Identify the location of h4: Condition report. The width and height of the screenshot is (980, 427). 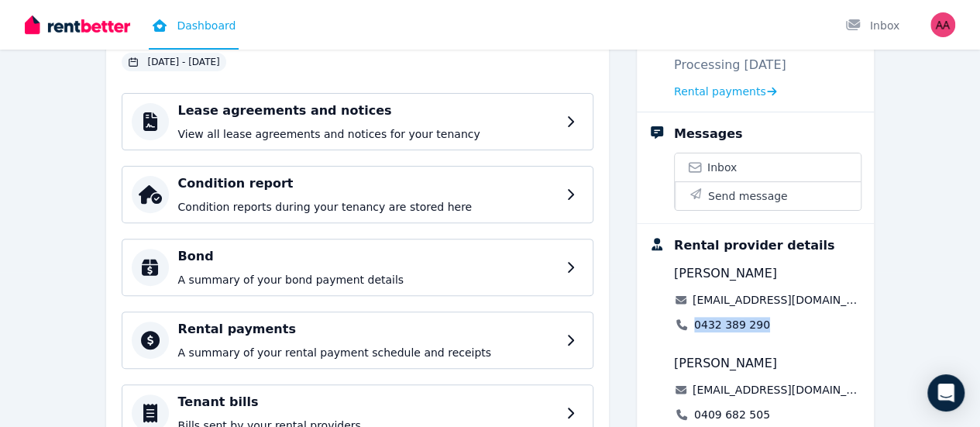
(367, 183).